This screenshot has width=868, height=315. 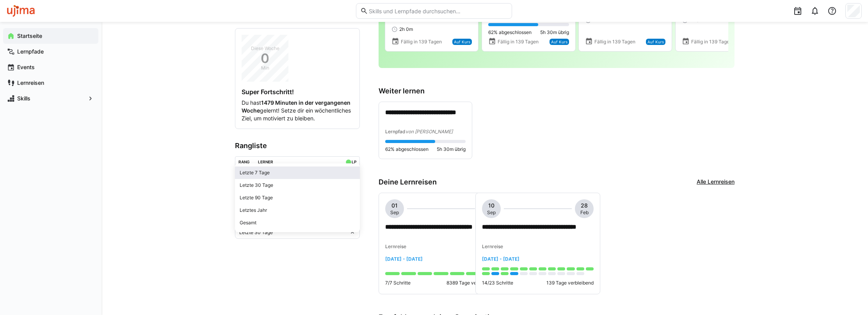 I want to click on strong: 1479 Minuten in der vergangenen Woche, so click(x=296, y=107).